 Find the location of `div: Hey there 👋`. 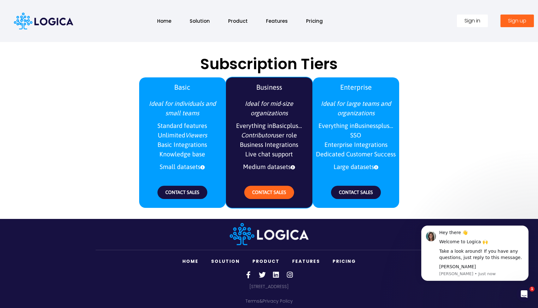

div: Hey there 👋 is located at coordinates (70, 12).